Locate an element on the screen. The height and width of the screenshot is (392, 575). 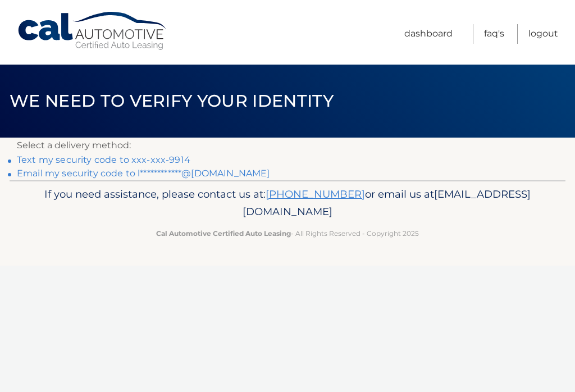
p: If you need assistance, please contact us at: or email us at is located at coordinates (288, 203).